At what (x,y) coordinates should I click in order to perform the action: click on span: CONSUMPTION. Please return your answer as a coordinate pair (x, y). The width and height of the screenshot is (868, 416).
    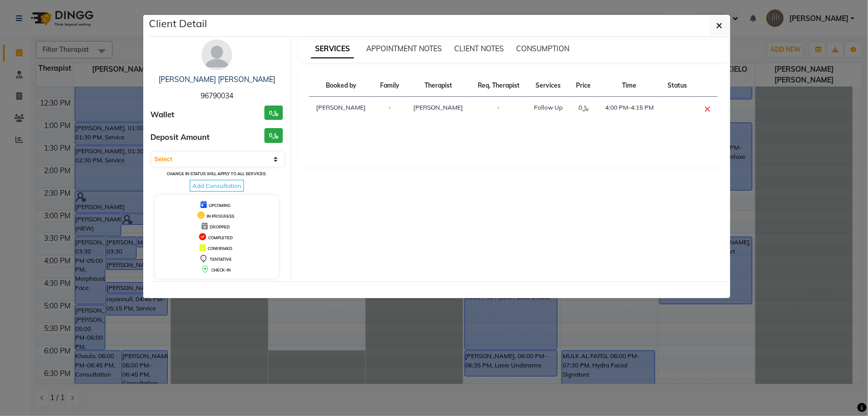
    Looking at the image, I should click on (542, 49).